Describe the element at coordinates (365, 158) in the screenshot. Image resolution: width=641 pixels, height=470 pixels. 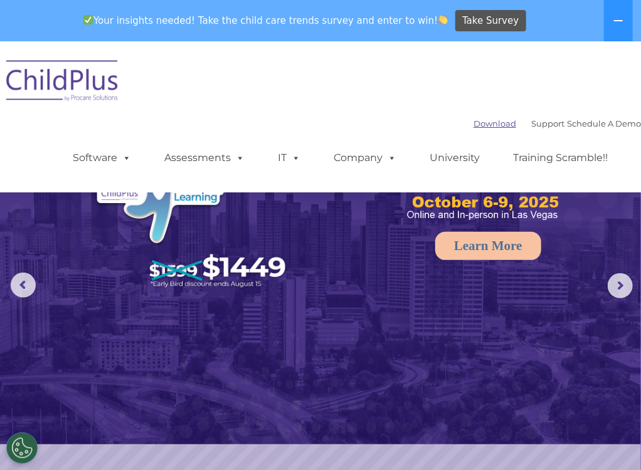
I see `a: Company` at that location.